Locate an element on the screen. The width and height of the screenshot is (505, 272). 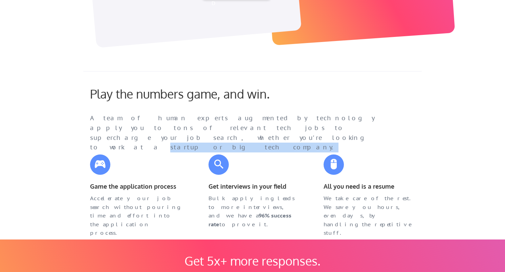
div: All you need is a resume is located at coordinates (369, 186).